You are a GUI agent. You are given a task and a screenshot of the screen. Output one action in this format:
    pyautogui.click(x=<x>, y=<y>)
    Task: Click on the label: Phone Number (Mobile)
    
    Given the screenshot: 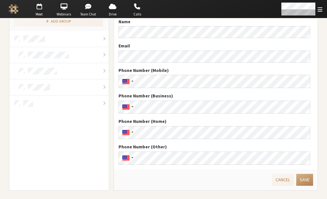 What is the action you would take?
    pyautogui.click(x=215, y=70)
    